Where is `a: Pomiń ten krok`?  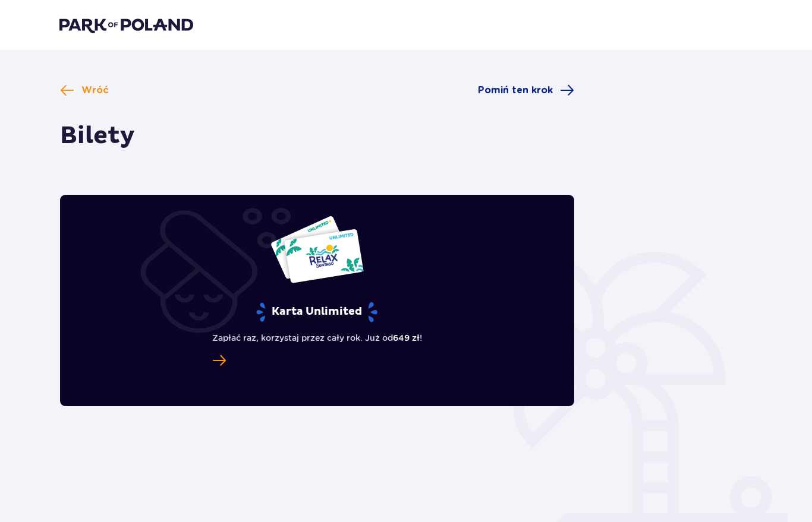
a: Pomiń ten krok is located at coordinates (526, 90).